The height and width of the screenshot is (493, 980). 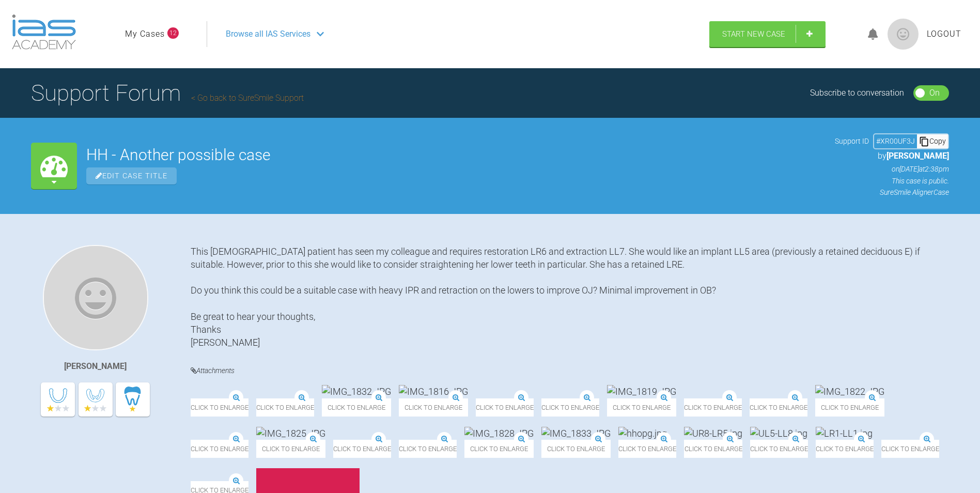 I want to click on a: Logout, so click(x=944, y=34).